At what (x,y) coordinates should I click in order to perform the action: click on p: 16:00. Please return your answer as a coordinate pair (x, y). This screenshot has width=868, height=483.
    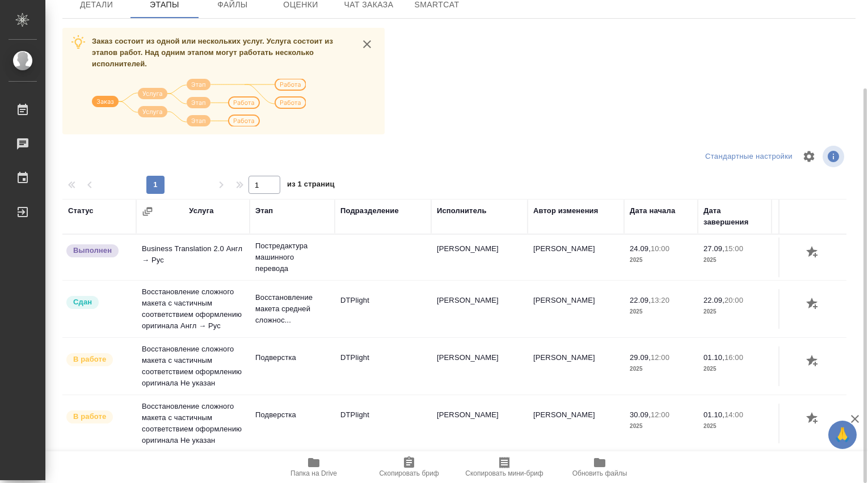
    Looking at the image, I should click on (733, 357).